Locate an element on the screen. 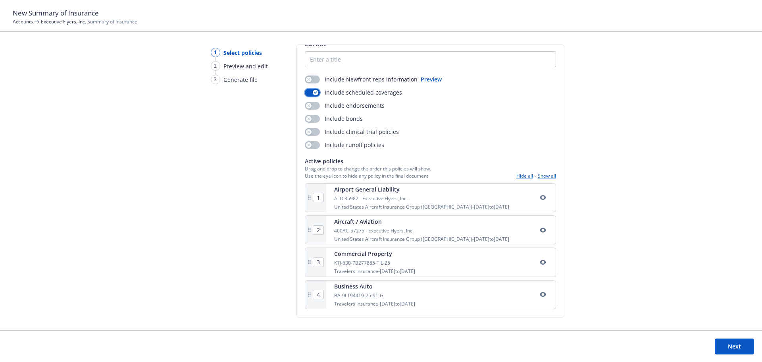  div: 2 is located at coordinates (216, 66).